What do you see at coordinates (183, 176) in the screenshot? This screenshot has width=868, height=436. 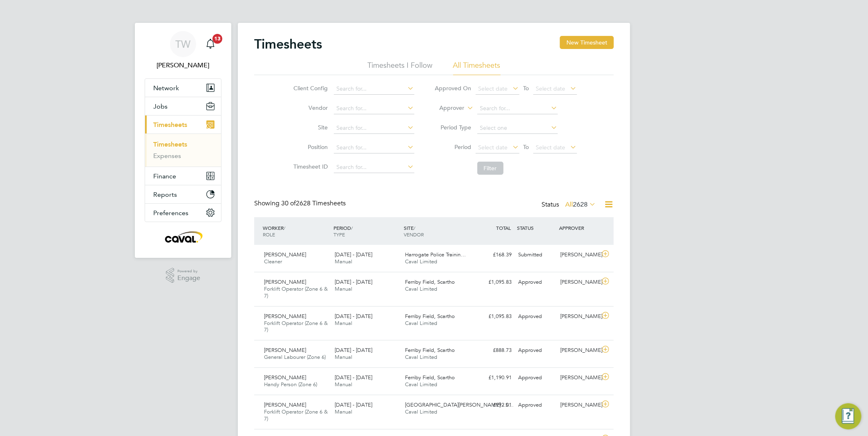 I see `button: Finance` at bounding box center [183, 176].